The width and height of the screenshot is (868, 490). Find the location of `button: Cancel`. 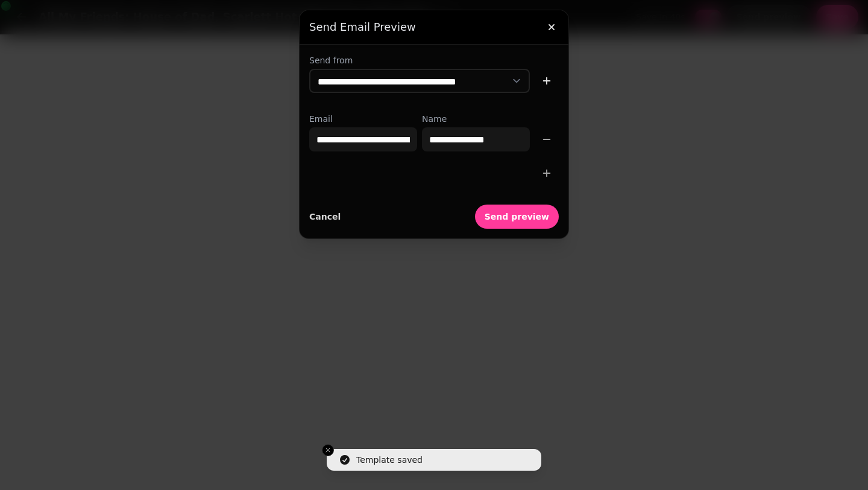

button: Cancel is located at coordinates (325, 217).